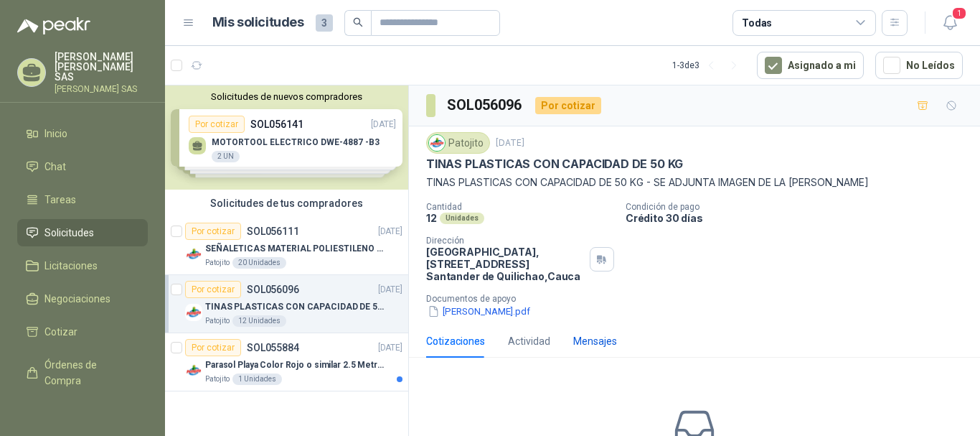 This screenshot has height=436, width=980. Describe the element at coordinates (918, 65) in the screenshot. I see `button: No Leídos` at that location.